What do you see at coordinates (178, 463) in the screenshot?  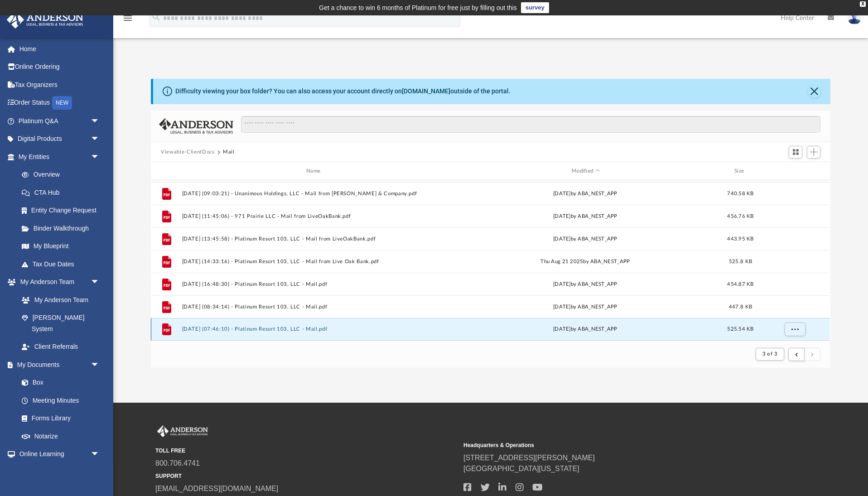 I see `a: 800.706.4741` at bounding box center [178, 463].